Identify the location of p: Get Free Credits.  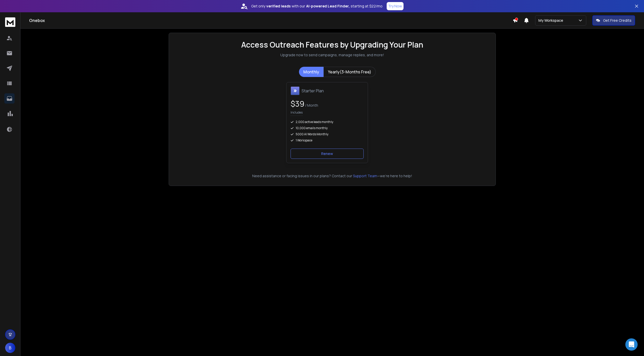
(617, 20).